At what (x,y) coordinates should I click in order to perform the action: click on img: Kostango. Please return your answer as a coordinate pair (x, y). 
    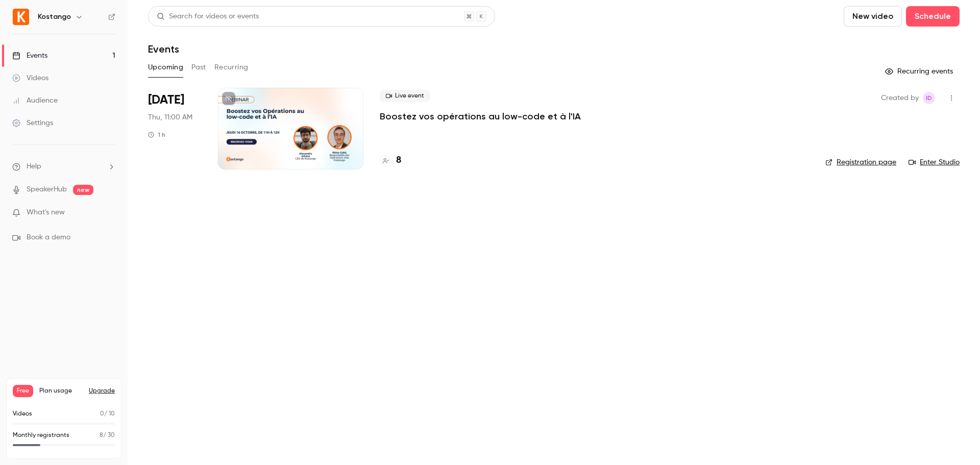
    Looking at the image, I should click on (21, 17).